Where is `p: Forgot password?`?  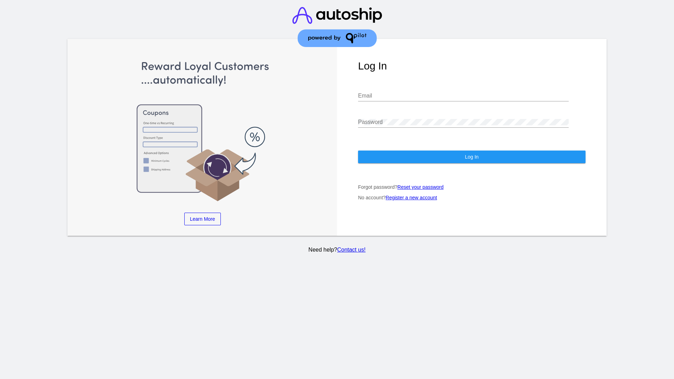 p: Forgot password? is located at coordinates (472, 187).